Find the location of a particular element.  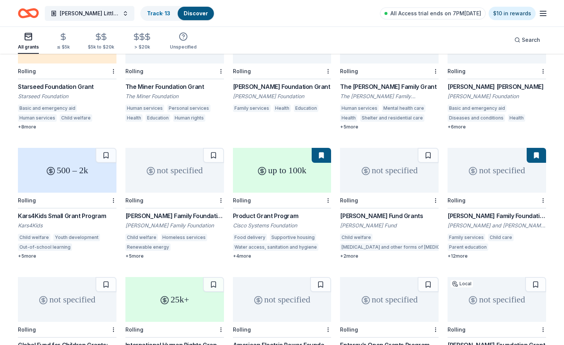

div: Product Grant Program is located at coordinates (282, 216).